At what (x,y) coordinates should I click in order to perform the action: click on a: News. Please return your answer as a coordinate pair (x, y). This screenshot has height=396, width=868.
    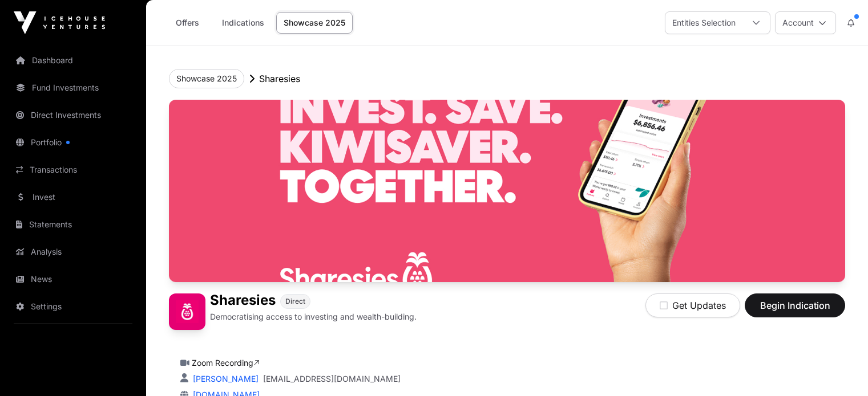
    Looking at the image, I should click on (73, 279).